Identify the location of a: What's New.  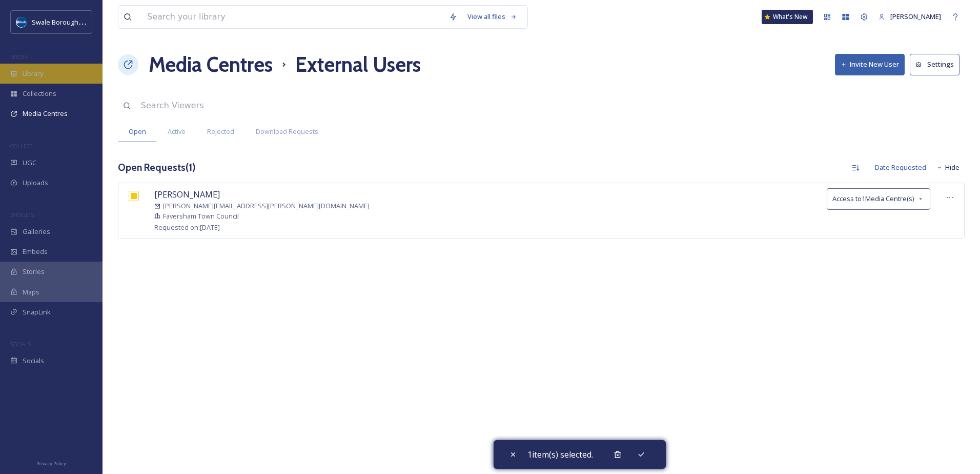
(788, 17).